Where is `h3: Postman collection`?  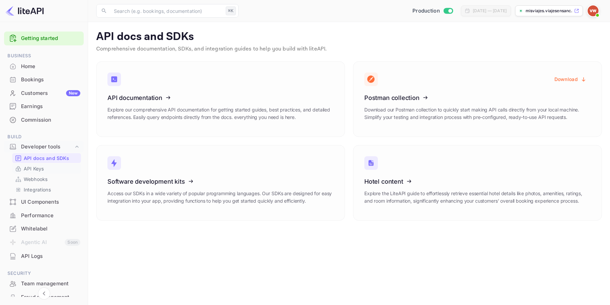 h3: Postman collection is located at coordinates (478, 98).